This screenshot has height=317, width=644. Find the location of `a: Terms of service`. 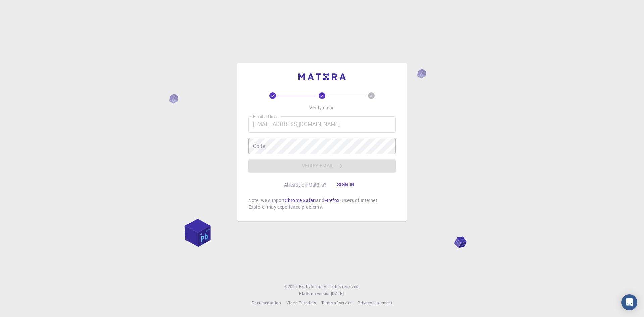

a: Terms of service is located at coordinates (337, 303).